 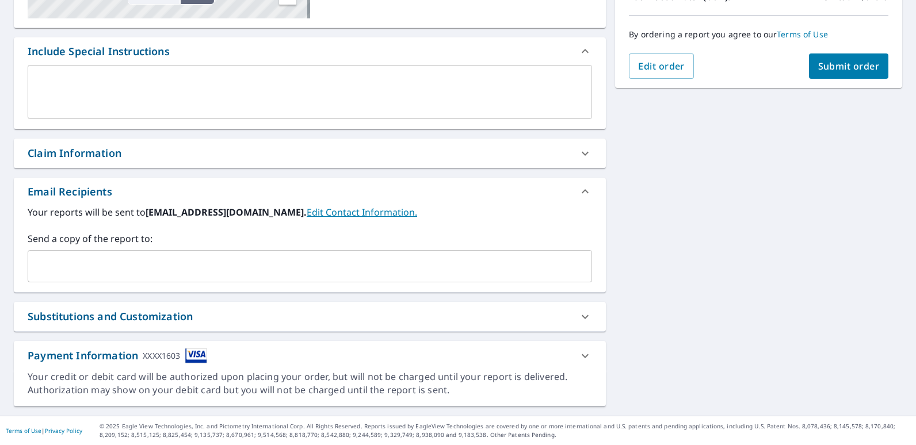 What do you see at coordinates (848, 66) in the screenshot?
I see `button: Submit order` at bounding box center [848, 66].